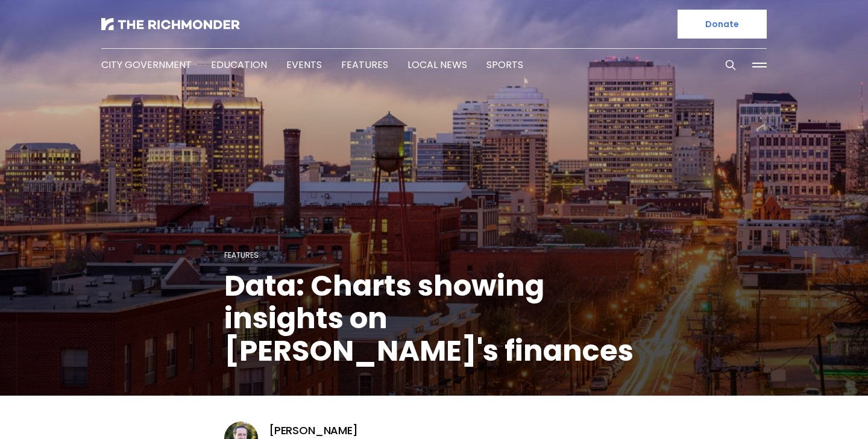  I want to click on a: Local News, so click(437, 65).